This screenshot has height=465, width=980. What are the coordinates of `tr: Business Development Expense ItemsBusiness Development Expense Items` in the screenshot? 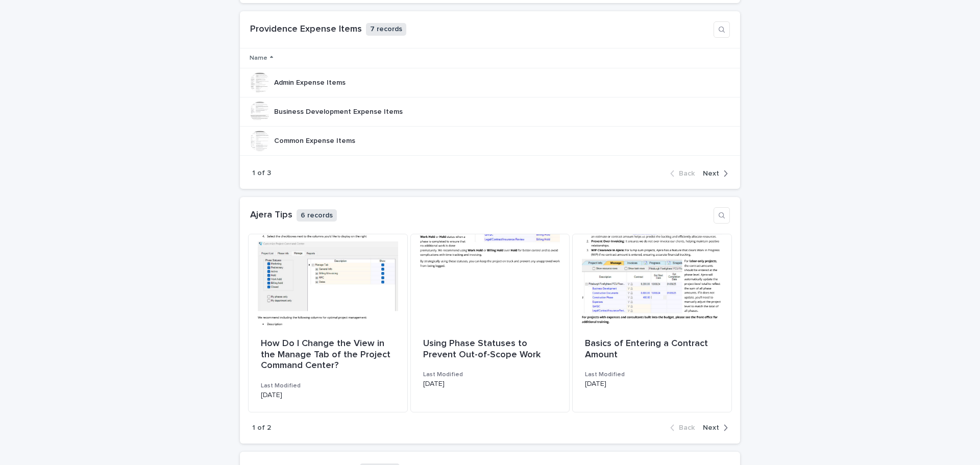 It's located at (490, 112).